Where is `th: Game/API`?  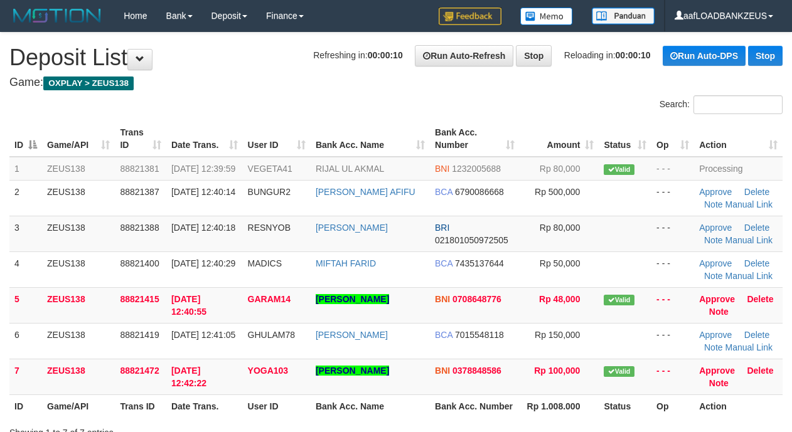
th: Game/API is located at coordinates (78, 406).